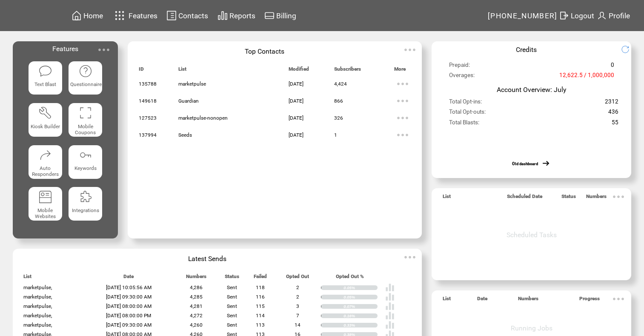 This screenshot has width=644, height=336. What do you see at coordinates (568, 198) in the screenshot?
I see `span: Status` at bounding box center [568, 198].